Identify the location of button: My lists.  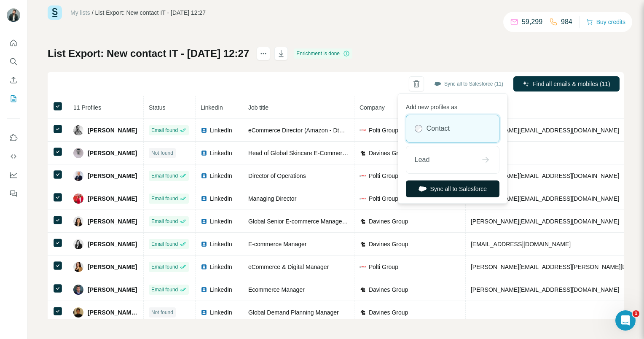
(13, 99).